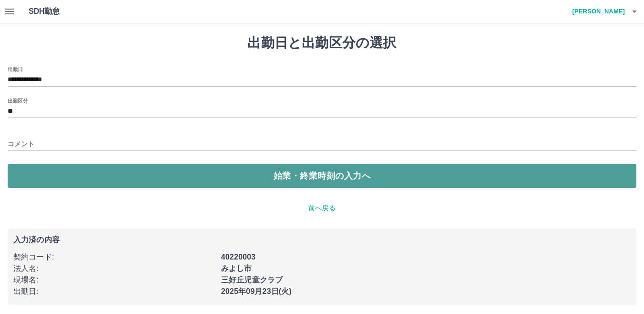 This screenshot has width=644, height=314. I want to click on b: 2025年09月23日(火), so click(257, 291).